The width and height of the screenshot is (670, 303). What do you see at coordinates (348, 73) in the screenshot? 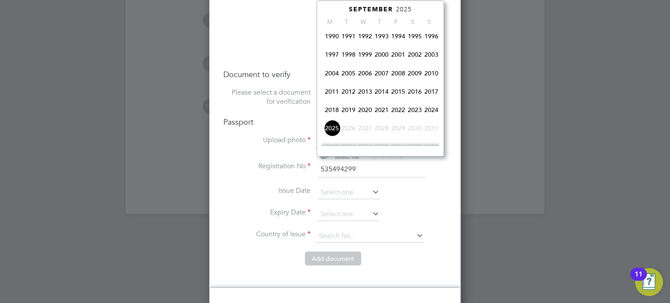
I see `span: 2005` at bounding box center [348, 73].